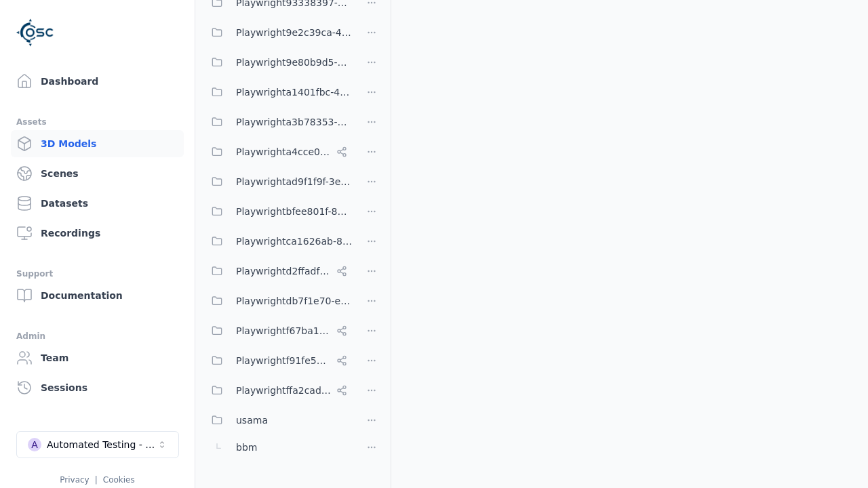 Image resolution: width=868 pixels, height=488 pixels. What do you see at coordinates (119, 480) in the screenshot?
I see `a: Cookies` at bounding box center [119, 480].